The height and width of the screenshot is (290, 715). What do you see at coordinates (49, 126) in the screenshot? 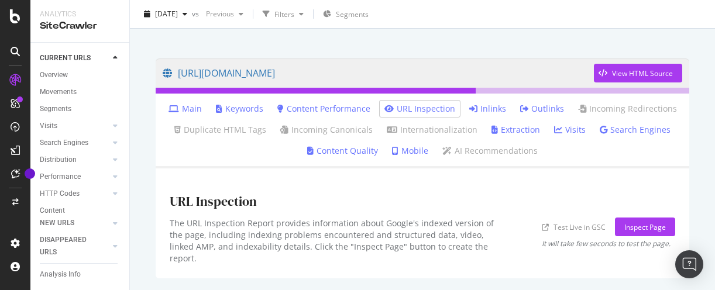
I see `div: Visits` at bounding box center [49, 126].